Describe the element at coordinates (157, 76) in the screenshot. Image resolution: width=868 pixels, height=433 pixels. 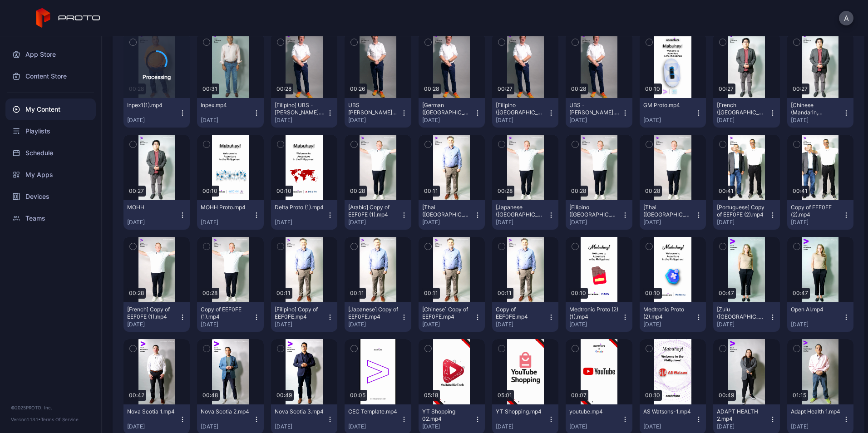
I see `div: Processing` at that location.